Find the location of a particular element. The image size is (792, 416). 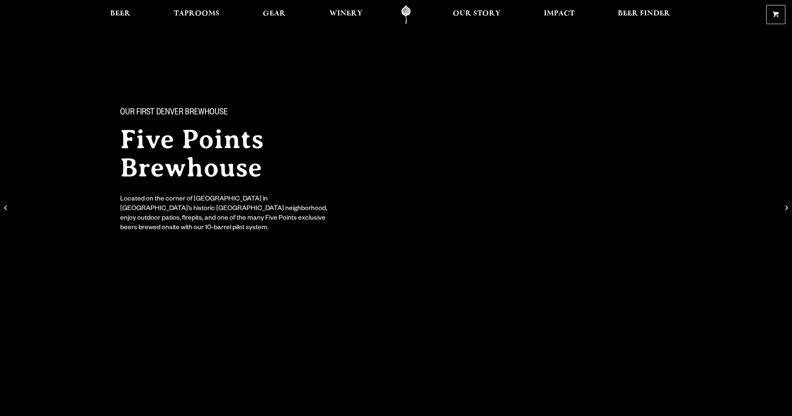

span: Gear is located at coordinates (274, 14).